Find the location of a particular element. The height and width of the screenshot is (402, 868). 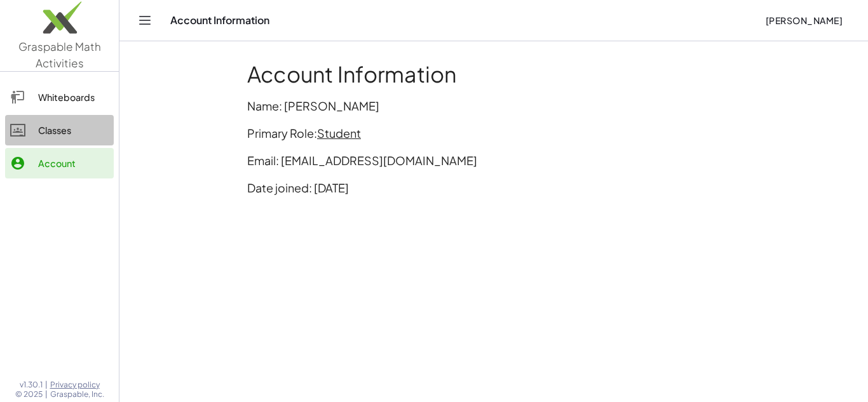

a: Classes is located at coordinates (59, 130).